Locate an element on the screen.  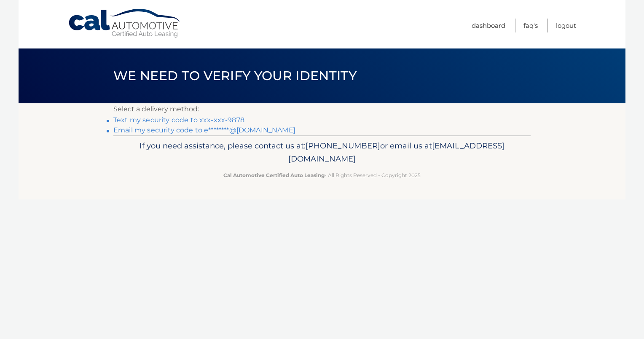
a: FAQ's is located at coordinates (531, 25).